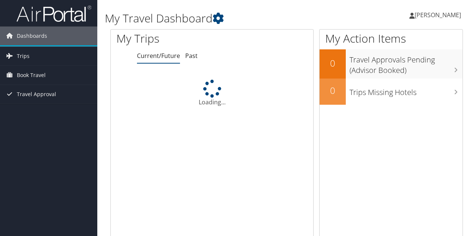 Image resolution: width=476 pixels, height=236 pixels. What do you see at coordinates (391, 92) in the screenshot?
I see `a: 0Trips Missing Hotels` at bounding box center [391, 92].